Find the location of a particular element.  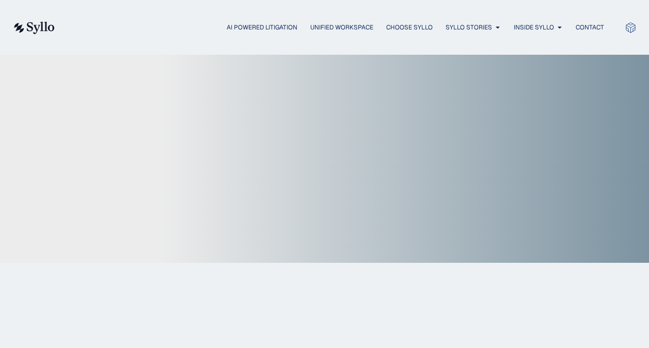

span: Unified Workspace is located at coordinates (342, 27).